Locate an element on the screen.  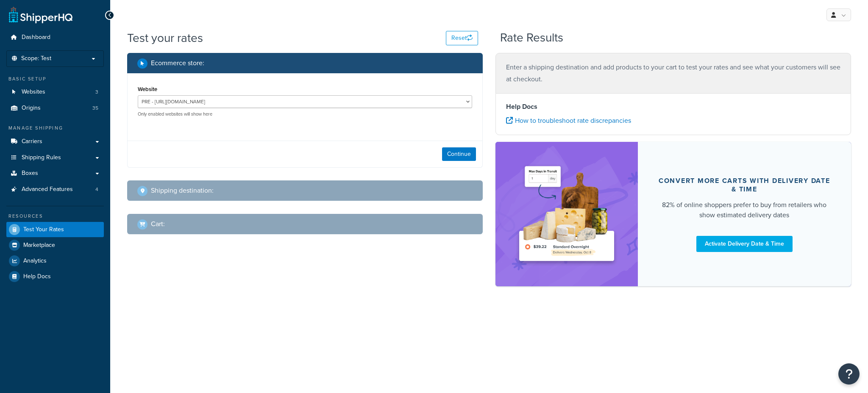
a: Shipping Rules is located at coordinates (55, 158).